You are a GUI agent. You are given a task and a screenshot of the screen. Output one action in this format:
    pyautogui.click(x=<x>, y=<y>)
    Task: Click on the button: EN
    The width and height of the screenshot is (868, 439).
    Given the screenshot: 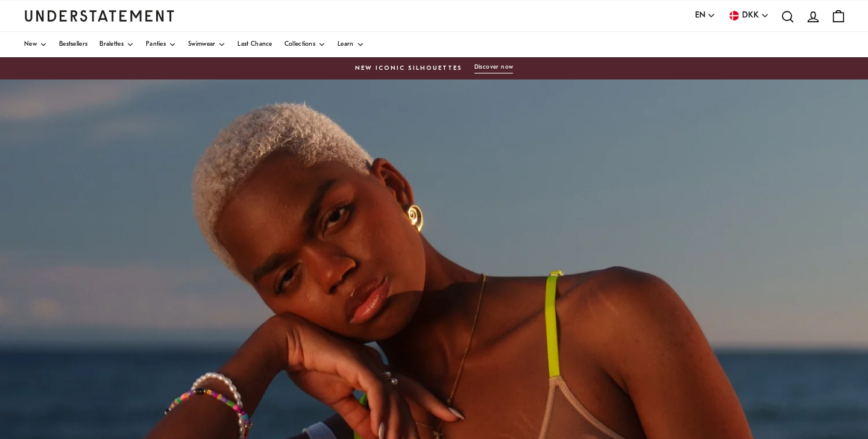 What is the action you would take?
    pyautogui.click(x=705, y=16)
    